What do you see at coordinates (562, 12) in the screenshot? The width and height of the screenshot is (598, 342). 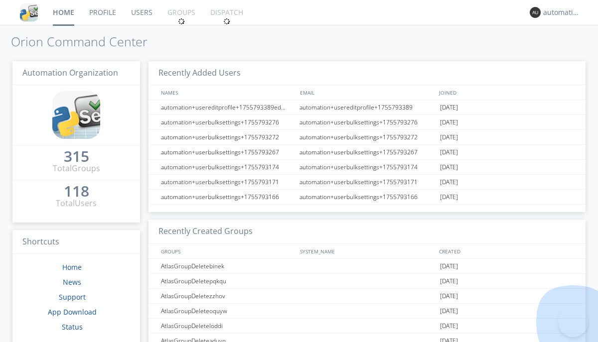 I see `div: automation+atlas0011` at bounding box center [562, 12].